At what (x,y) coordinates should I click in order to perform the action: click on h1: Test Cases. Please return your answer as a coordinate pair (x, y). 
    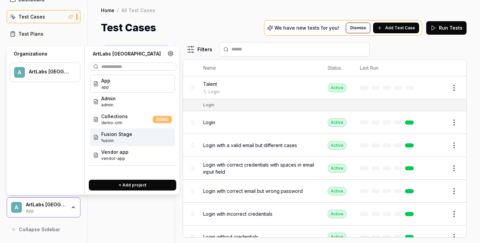
    Looking at the image, I should click on (128, 28).